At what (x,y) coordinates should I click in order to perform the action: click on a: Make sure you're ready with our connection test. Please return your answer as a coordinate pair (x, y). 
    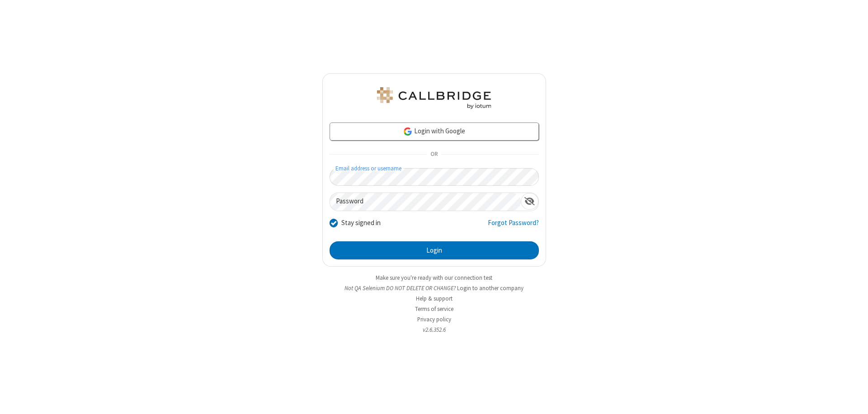
    Looking at the image, I should click on (434, 278).